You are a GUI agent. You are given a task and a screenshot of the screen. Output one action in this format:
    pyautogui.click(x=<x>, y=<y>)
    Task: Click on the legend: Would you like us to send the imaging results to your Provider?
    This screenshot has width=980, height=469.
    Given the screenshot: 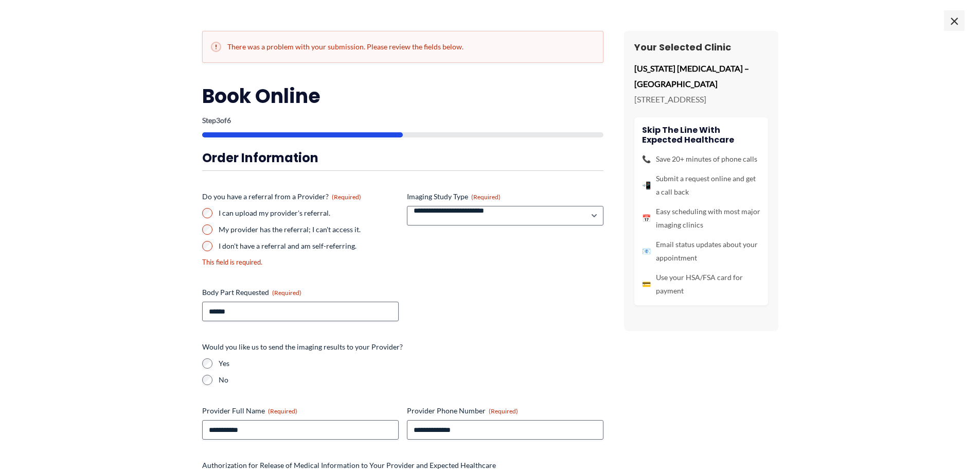 What is the action you would take?
    pyautogui.click(x=302, y=347)
    